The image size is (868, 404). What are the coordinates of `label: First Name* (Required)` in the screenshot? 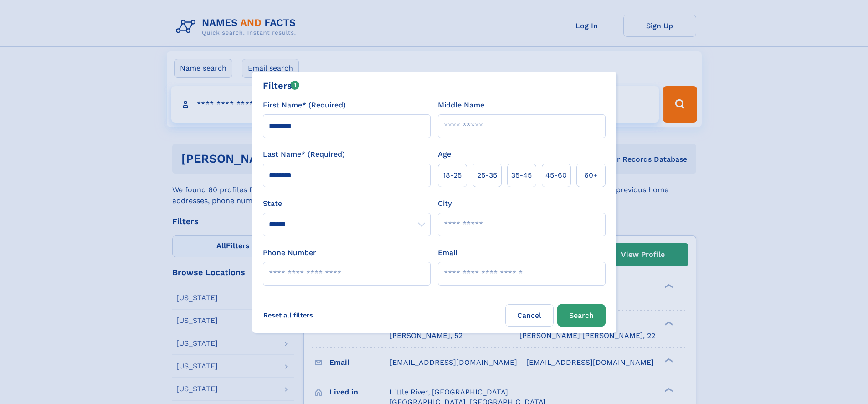 It's located at (304, 105).